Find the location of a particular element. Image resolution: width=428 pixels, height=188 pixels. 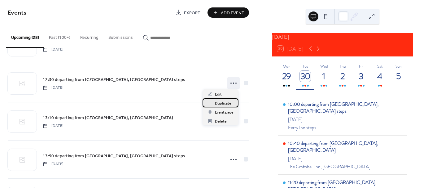

div: 29 is located at coordinates (287, 76).